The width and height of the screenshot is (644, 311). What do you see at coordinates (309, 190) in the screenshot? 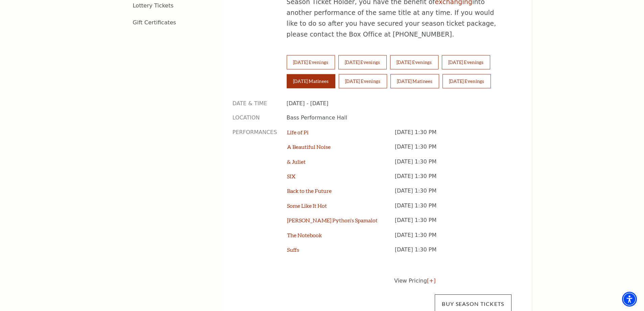
I see `a: Back to the Future` at bounding box center [309, 190].